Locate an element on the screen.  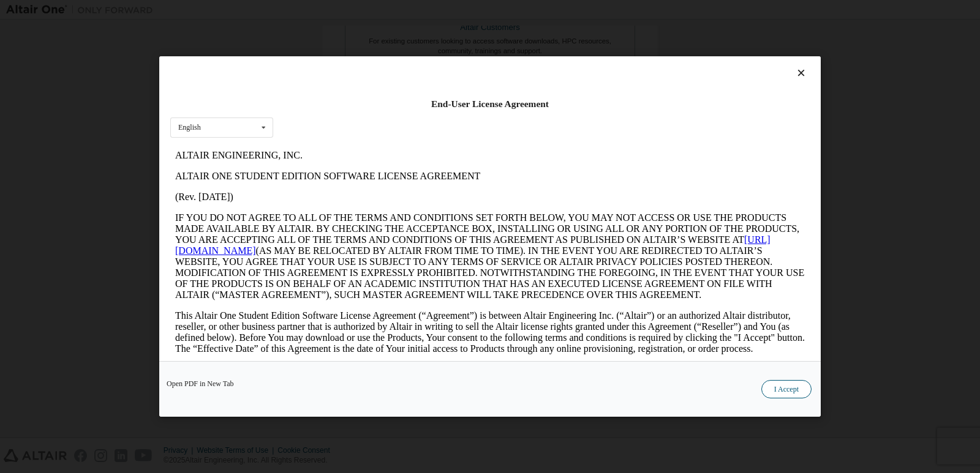
button: I Accept is located at coordinates (786, 389).